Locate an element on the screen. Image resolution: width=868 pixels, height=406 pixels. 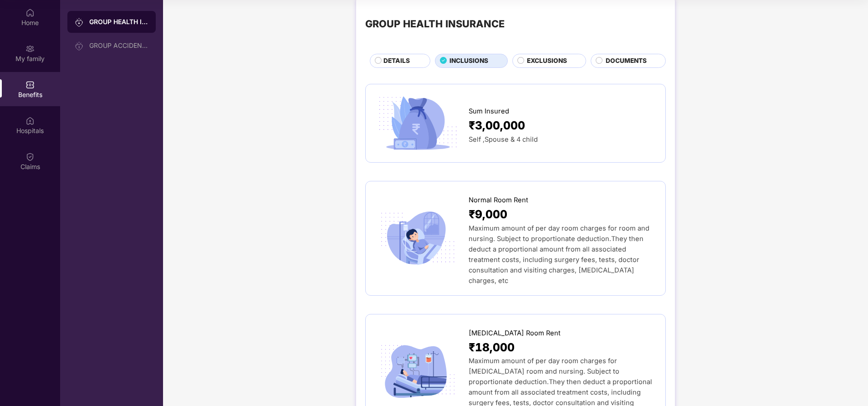
img: svg+xml;base64,PHN2ZyBpZD0iQmVuZWZpdHMiIHhtbG5zPSJodHRwOi8vd3d3LnczLm9yZy8yMDAwL3N2ZyIgd2lkdGg9Ij... is located at coordinates (30, 85).